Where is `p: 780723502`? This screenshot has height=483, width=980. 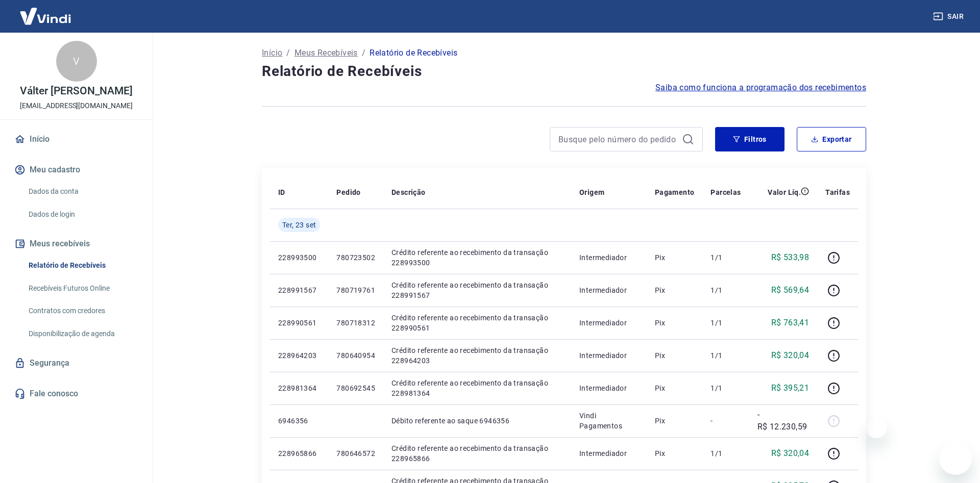
p: 780723502 is located at coordinates (356, 258).